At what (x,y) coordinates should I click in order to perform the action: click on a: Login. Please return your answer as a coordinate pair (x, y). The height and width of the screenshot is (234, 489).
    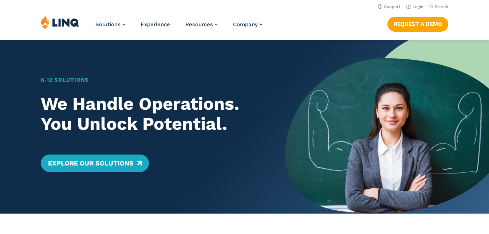
    Looking at the image, I should click on (415, 7).